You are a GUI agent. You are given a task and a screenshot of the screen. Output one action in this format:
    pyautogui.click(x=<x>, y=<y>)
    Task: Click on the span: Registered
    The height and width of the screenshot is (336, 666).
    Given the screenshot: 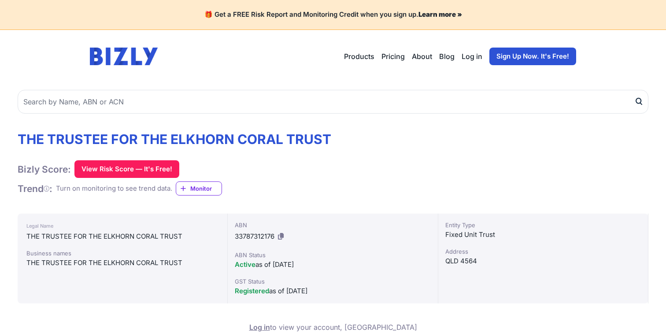 What is the action you would take?
    pyautogui.click(x=252, y=291)
    